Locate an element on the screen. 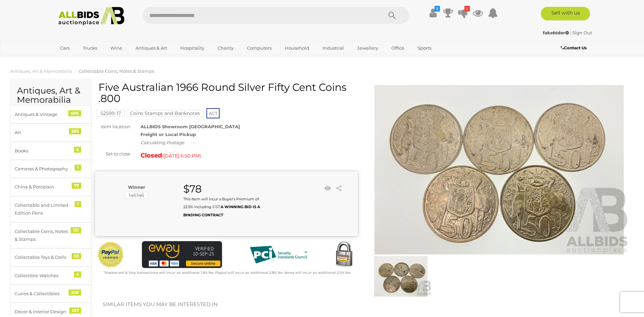 This screenshot has height=317, width=644. div: Collectible Watches is located at coordinates (42, 275).